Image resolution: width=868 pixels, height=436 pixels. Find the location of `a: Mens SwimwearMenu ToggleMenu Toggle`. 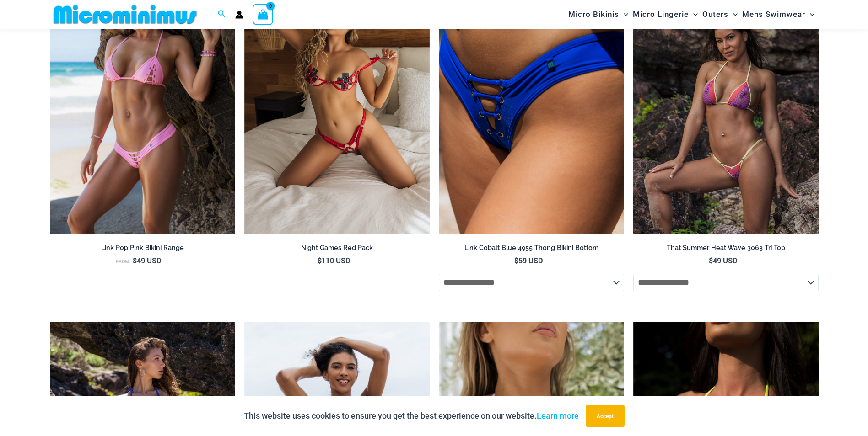

a: Mens SwimwearMenu ToggleMenu Toggle is located at coordinates (778, 14).